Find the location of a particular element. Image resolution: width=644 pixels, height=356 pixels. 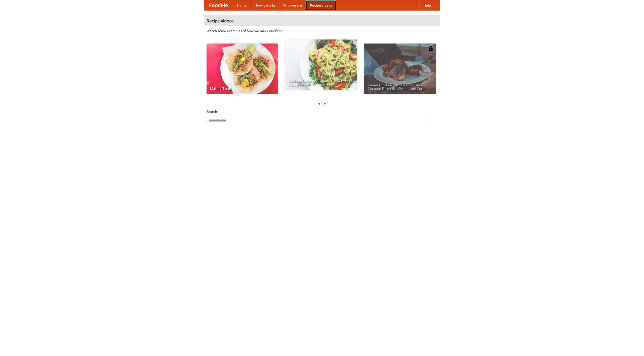

img: 483408.png is located at coordinates (431, 48).